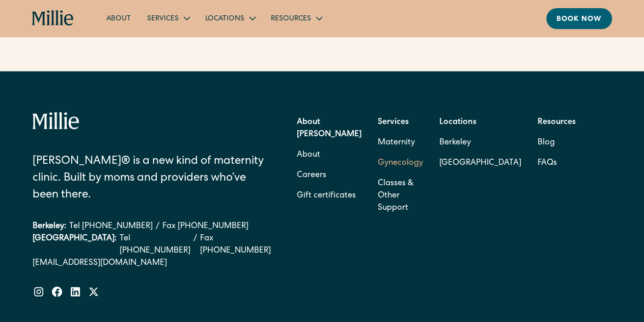 Image resolution: width=644 pixels, height=322 pixels. Describe the element at coordinates (312, 175) in the screenshot. I see `a: Careers` at that location.